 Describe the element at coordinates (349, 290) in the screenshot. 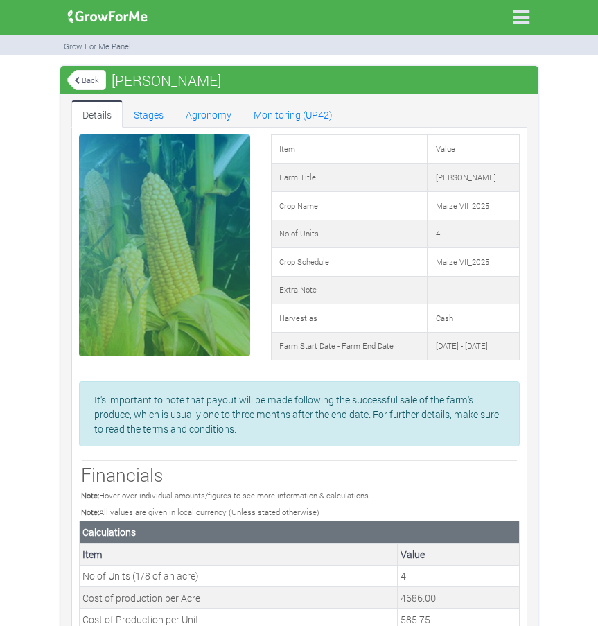

I see `td: Extra Note` at that location.